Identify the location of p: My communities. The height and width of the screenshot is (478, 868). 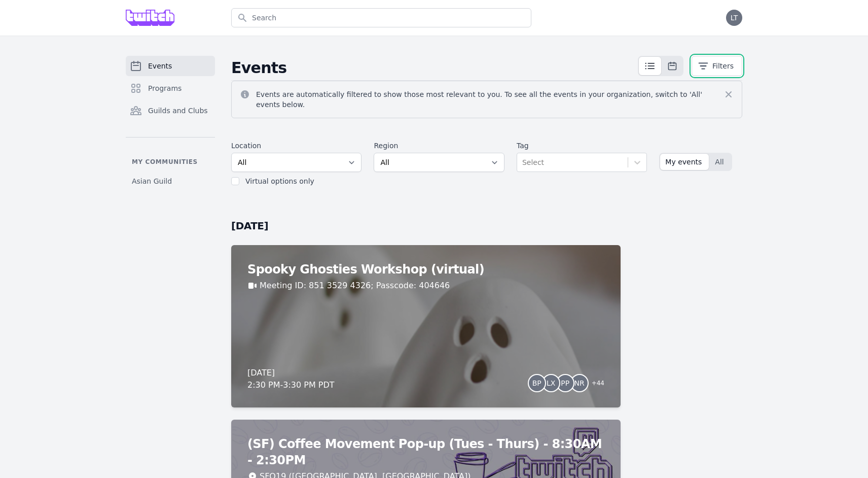
(171, 162).